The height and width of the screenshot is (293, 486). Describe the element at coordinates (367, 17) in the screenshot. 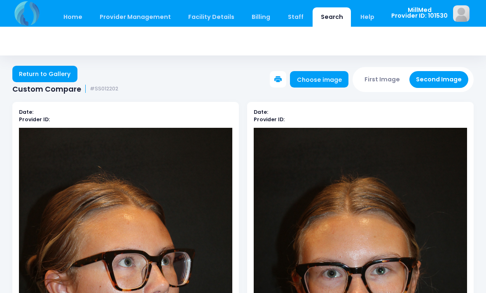

I see `a: Help` at that location.